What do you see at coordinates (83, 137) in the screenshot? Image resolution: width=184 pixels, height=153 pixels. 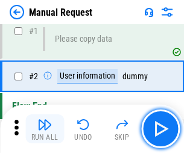 I see `div: Undo` at bounding box center [83, 137].